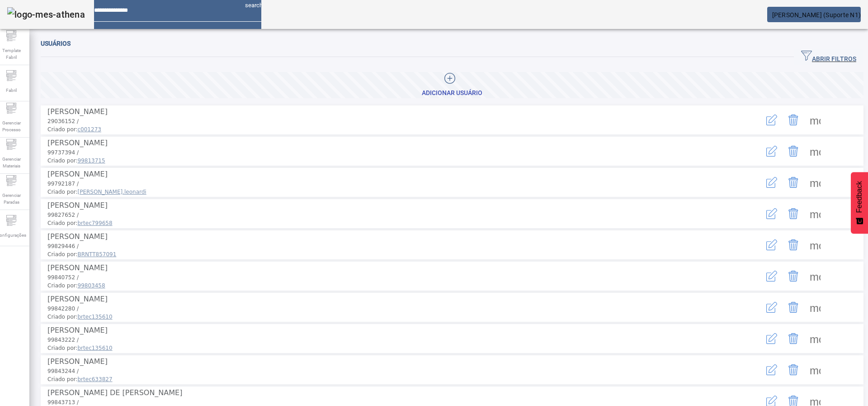 Image resolution: width=868 pixels, height=406 pixels. I want to click on span: ABRIR FILTROS, so click(829, 57).